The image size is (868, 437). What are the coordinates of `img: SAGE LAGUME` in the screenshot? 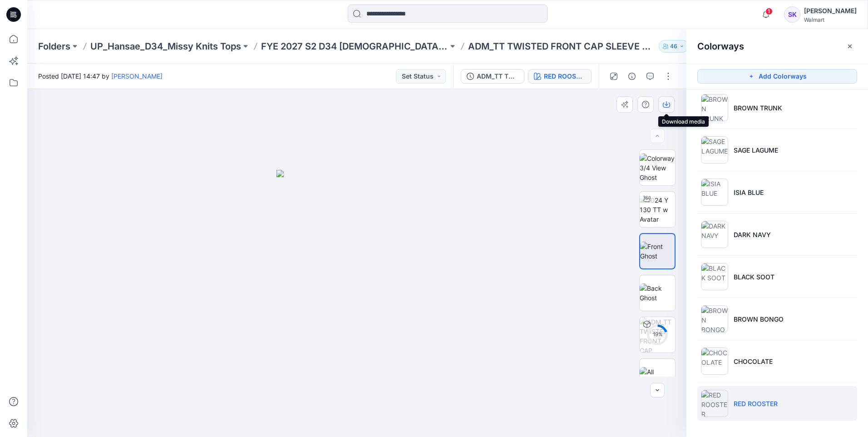 It's located at (714, 150).